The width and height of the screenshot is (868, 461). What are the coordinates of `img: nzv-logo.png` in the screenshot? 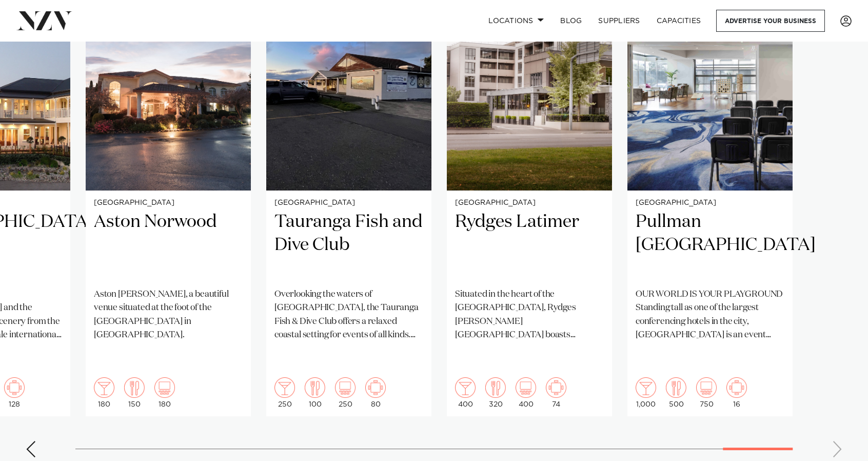 It's located at (44, 20).